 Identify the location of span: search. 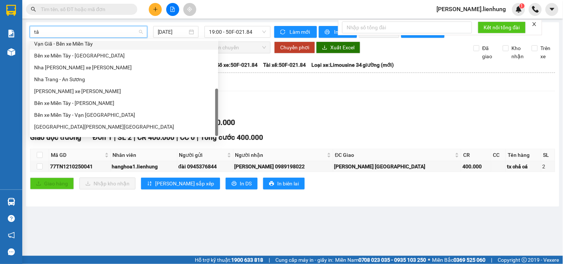
(33, 9).